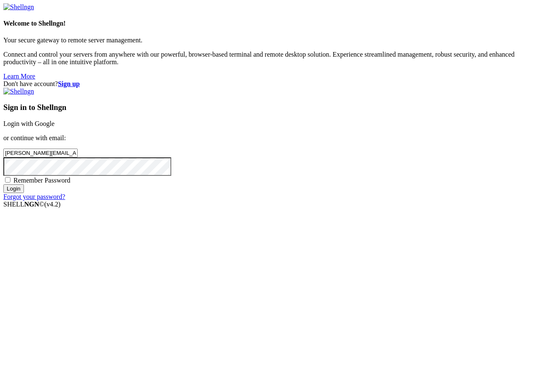  I want to click on a: Sign up, so click(69, 84).